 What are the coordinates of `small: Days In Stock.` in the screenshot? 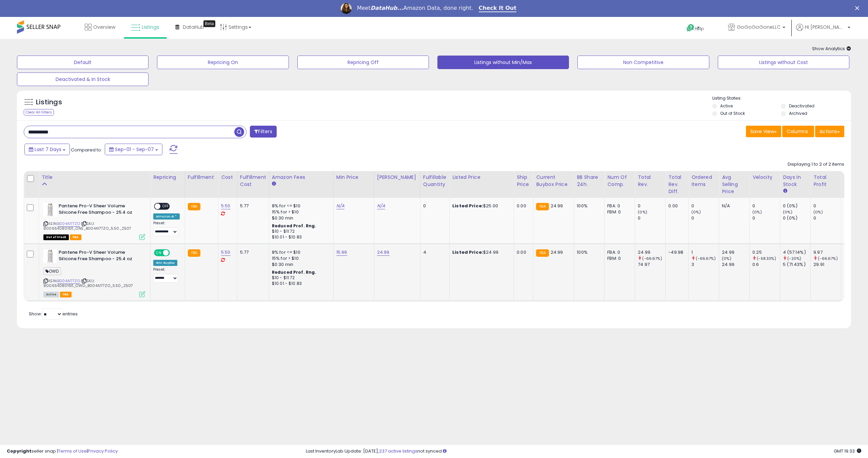 It's located at (785, 191).